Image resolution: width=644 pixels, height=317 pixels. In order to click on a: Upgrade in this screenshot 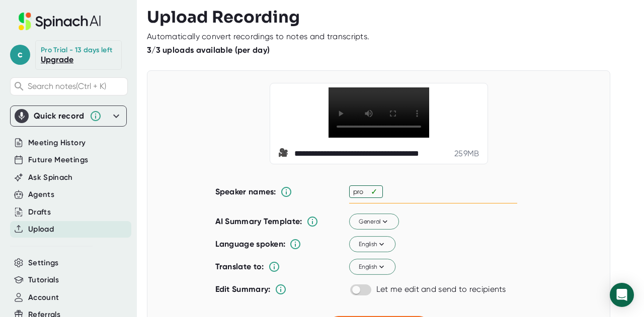, I will do `click(57, 59)`.